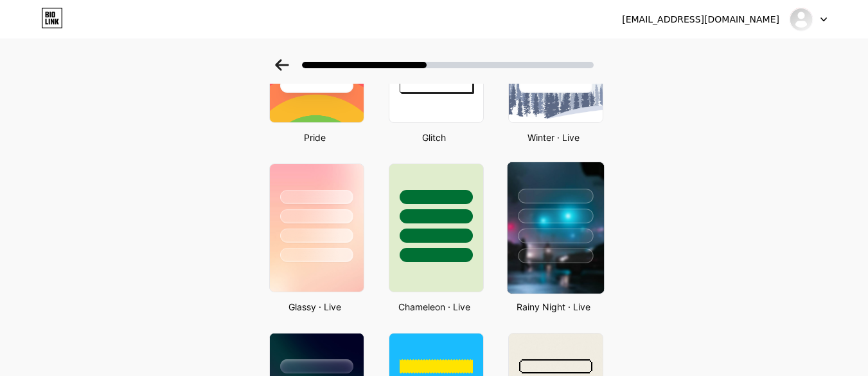 The height and width of the screenshot is (376, 868). I want to click on div: Pride, so click(315, 137).